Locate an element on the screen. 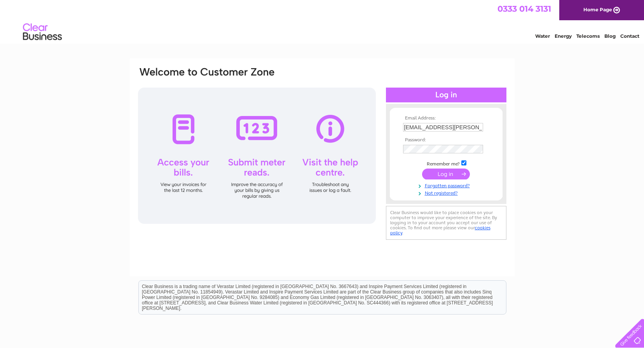 The width and height of the screenshot is (644, 348). img: logo.png is located at coordinates (42, 32).